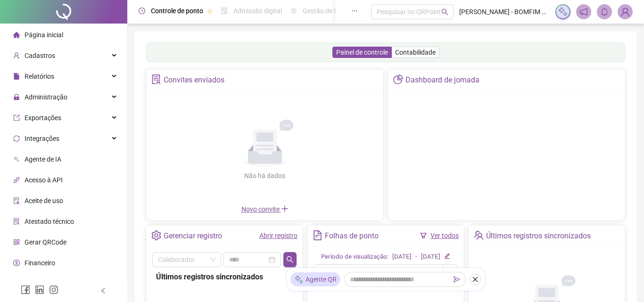 The height and width of the screenshot is (302, 644). Describe the element at coordinates (478, 235) in the screenshot. I see `span: team` at that location.